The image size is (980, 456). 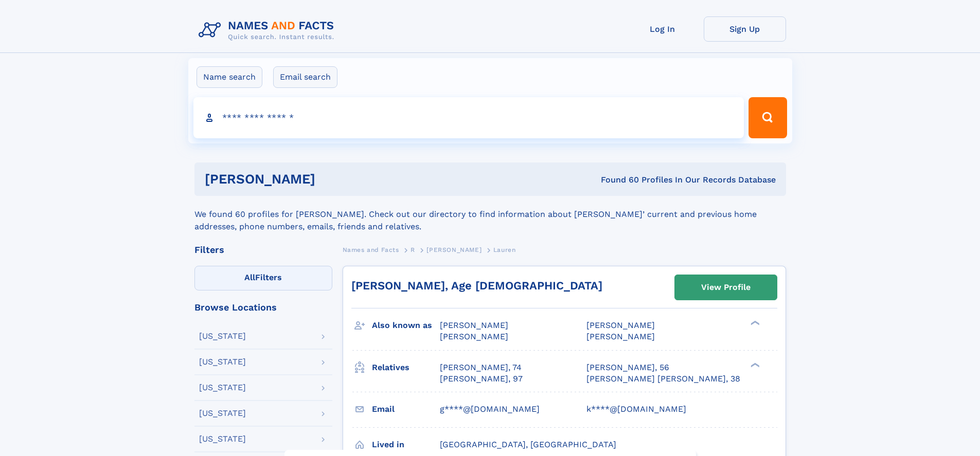 What do you see at coordinates (263, 279) in the screenshot?
I see `label: Filters` at bounding box center [263, 279].